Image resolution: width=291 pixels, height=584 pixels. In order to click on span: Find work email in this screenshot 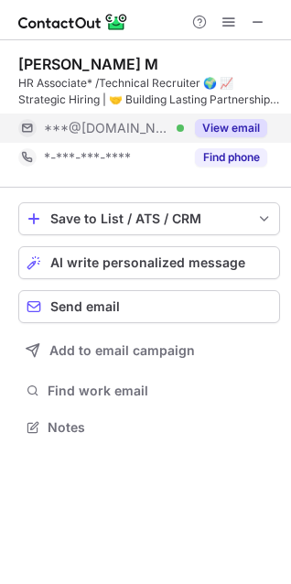, I will do `click(160, 391)`.